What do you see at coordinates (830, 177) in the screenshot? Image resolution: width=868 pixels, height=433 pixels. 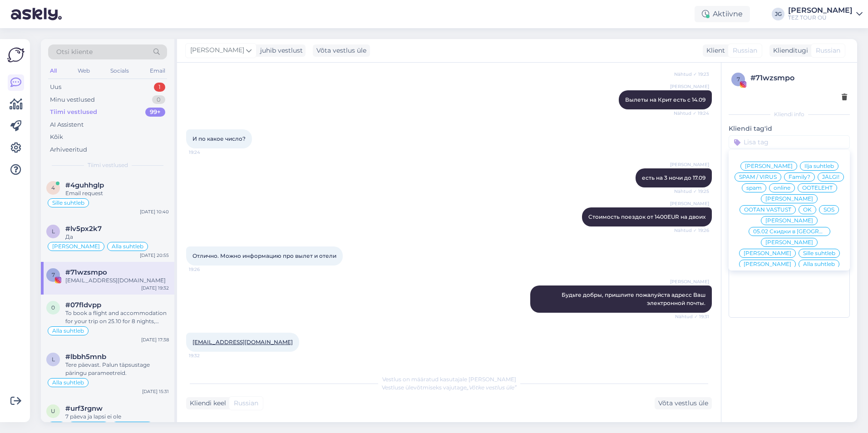 I see `span: JÄLGI!` at bounding box center [830, 177].